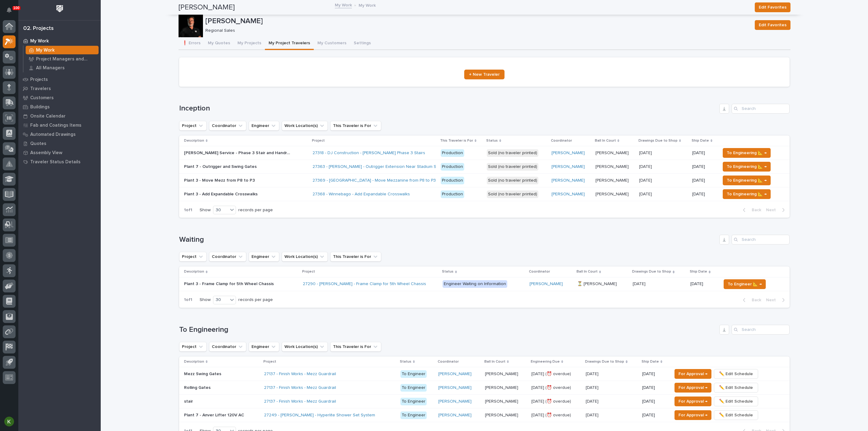 The width and height of the screenshot is (868, 431). Describe the element at coordinates (194, 272) in the screenshot. I see `p: Description` at that location.